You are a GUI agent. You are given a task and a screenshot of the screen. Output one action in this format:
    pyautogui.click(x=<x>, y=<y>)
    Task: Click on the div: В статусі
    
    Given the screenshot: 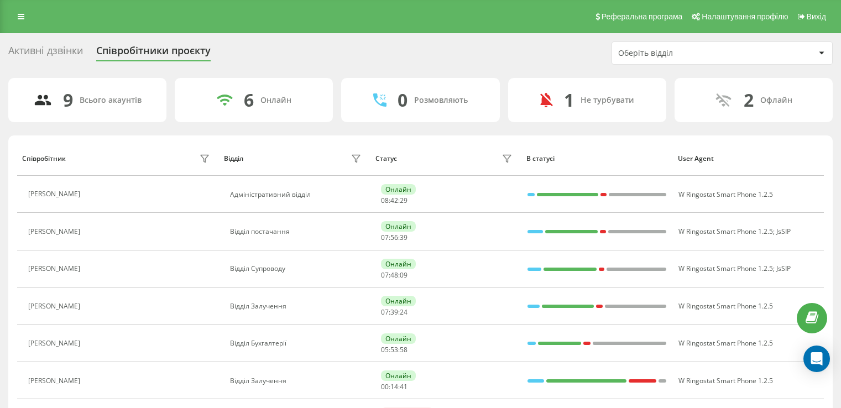 What is the action you would take?
    pyautogui.click(x=596, y=159)
    